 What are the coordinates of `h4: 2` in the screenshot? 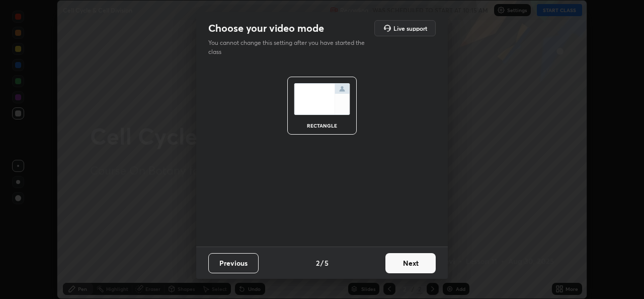 It's located at (318, 263).